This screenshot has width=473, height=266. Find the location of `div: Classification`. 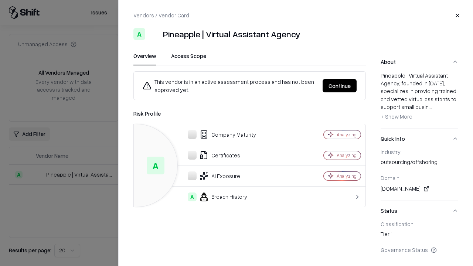

div: Classification is located at coordinates (419, 224).